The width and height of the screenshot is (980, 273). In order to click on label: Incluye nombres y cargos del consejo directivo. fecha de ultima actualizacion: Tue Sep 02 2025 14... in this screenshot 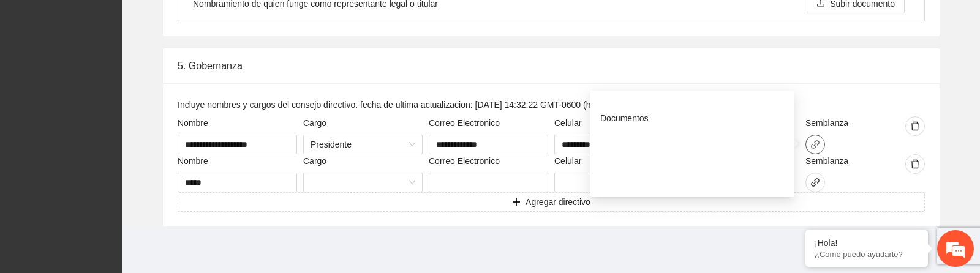, I will do `click(424, 105)`.